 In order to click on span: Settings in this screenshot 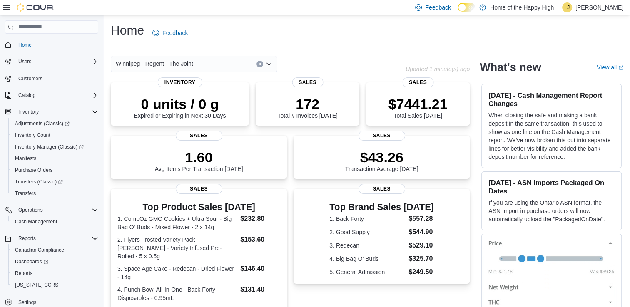, I will do `click(27, 303)`.